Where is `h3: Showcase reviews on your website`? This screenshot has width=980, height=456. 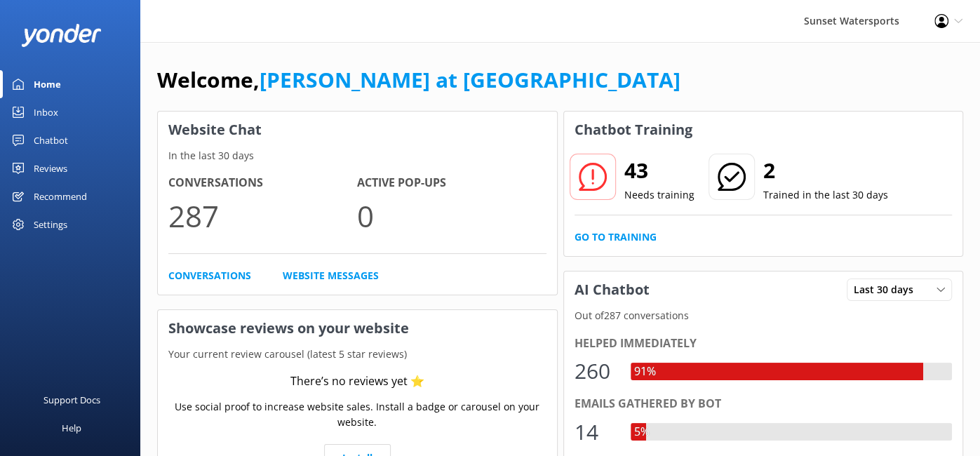 h3: Showcase reviews on your website is located at coordinates (357, 328).